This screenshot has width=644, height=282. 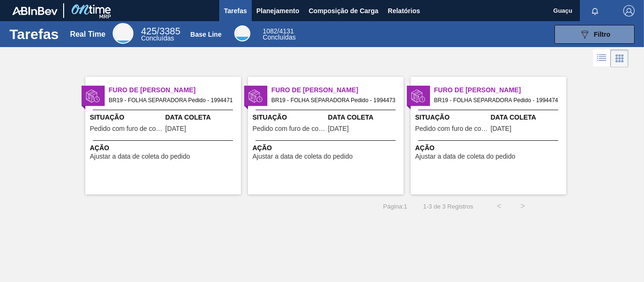 I want to click on span: / 4131, so click(x=278, y=31).